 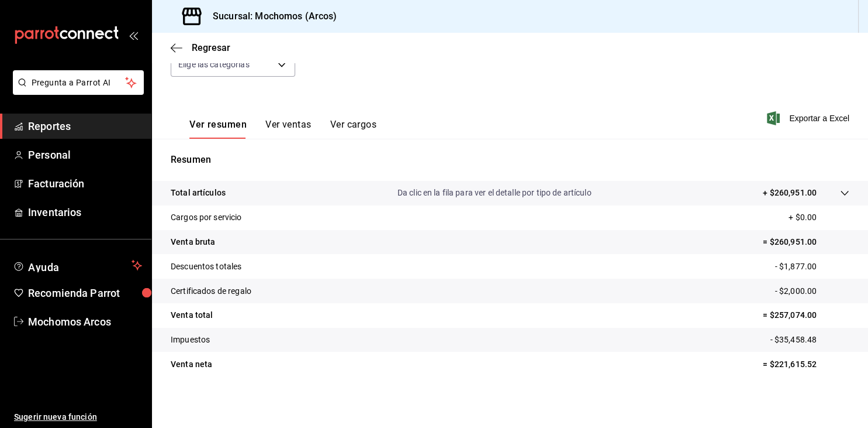 I want to click on div: navigation tabs, so click(x=283, y=128).